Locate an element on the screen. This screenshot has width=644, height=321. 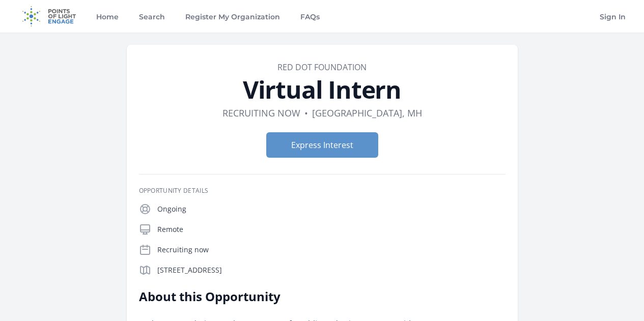
a: Red Dot Foundation is located at coordinates (322, 67).